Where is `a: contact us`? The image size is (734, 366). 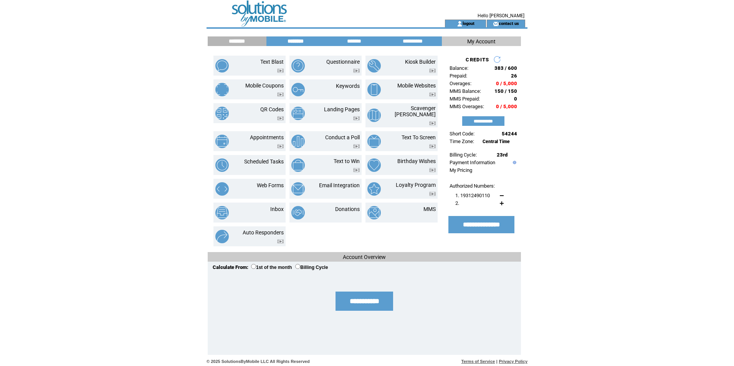 a: contact us is located at coordinates (509, 23).